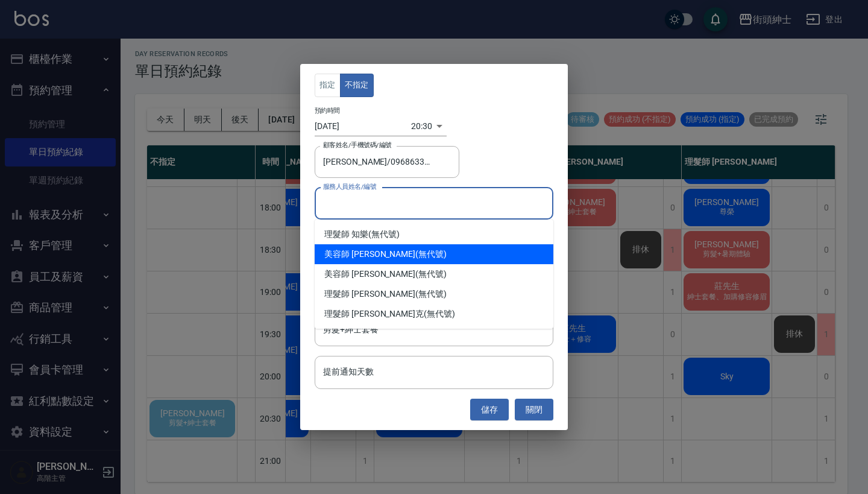  I want to click on label: 預約時間, so click(327, 110).